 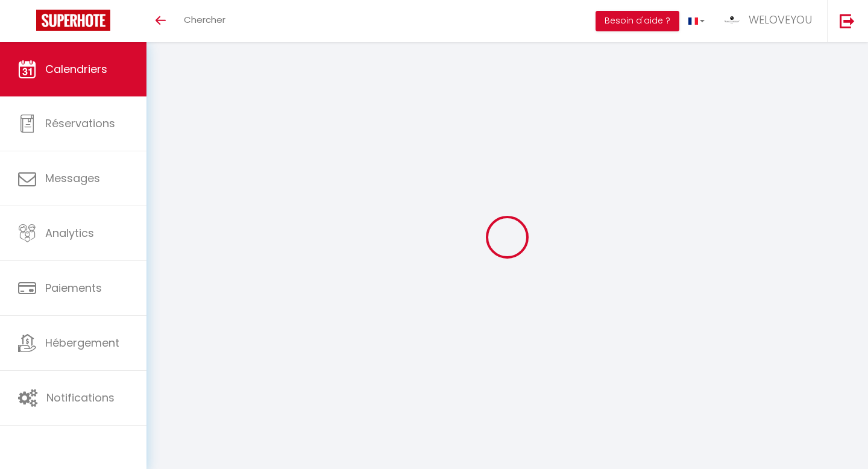 I want to click on span: Messages, so click(x=73, y=177).